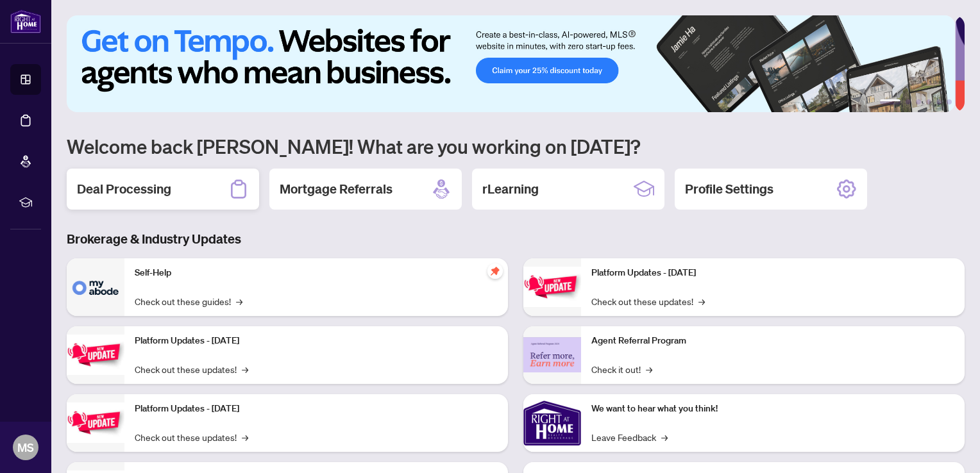 The height and width of the screenshot is (473, 980). What do you see at coordinates (730, 189) in the screenshot?
I see `h2: Profile Settings` at bounding box center [730, 189].